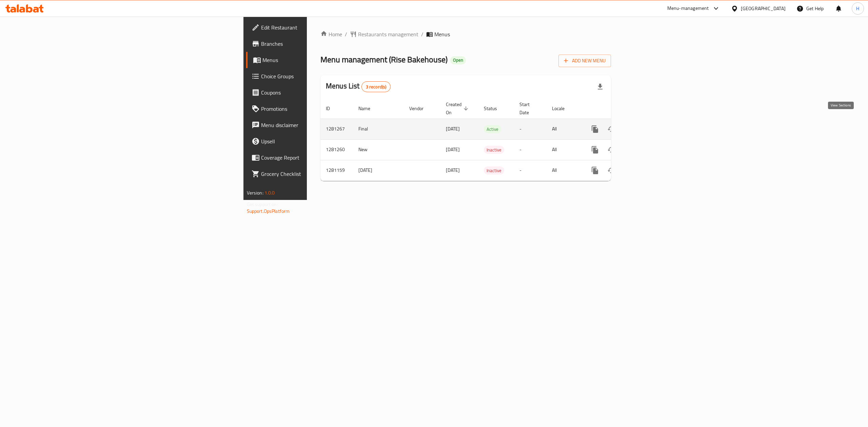  Describe the element at coordinates (358, 87) in the screenshot. I see `h2: Menus List` at that location.